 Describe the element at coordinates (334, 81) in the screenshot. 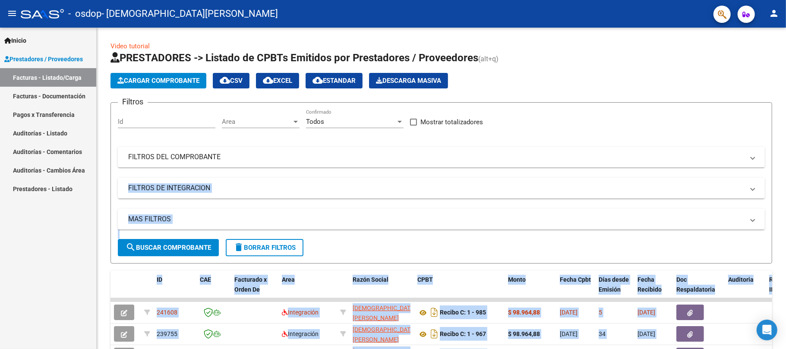

I see `span: Estandar` at that location.